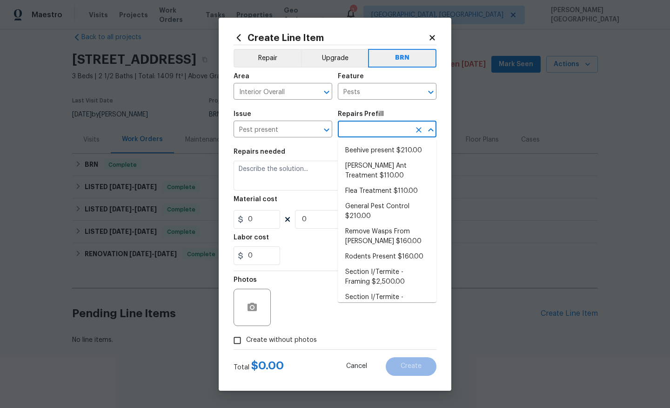 This screenshot has width=670, height=408. What do you see at coordinates (282, 340) in the screenshot?
I see `span: Create without photos` at bounding box center [282, 340].